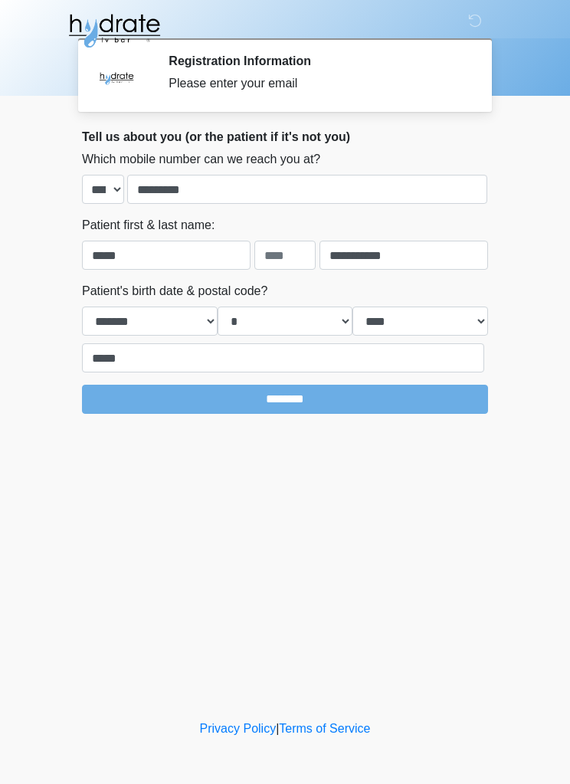  I want to click on a: Privacy Policy, so click(238, 728).